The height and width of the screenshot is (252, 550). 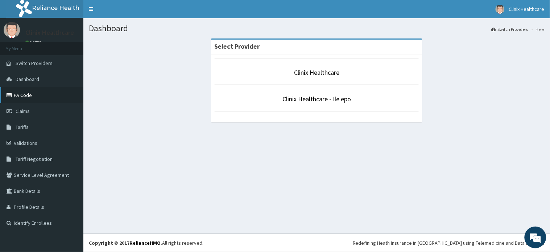 What do you see at coordinates (510, 29) in the screenshot?
I see `a: Switch Providers` at bounding box center [510, 29].